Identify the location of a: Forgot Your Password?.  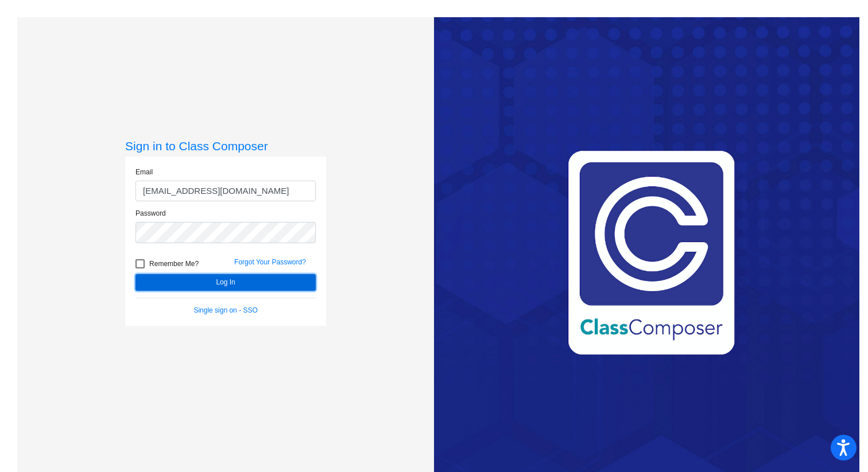
(270, 262).